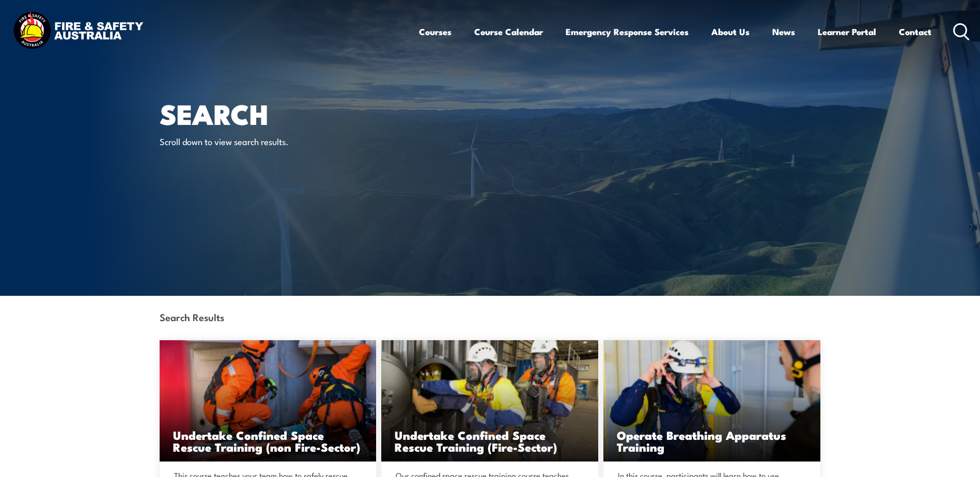 This screenshot has width=980, height=477. I want to click on h1: Search, so click(287, 113).